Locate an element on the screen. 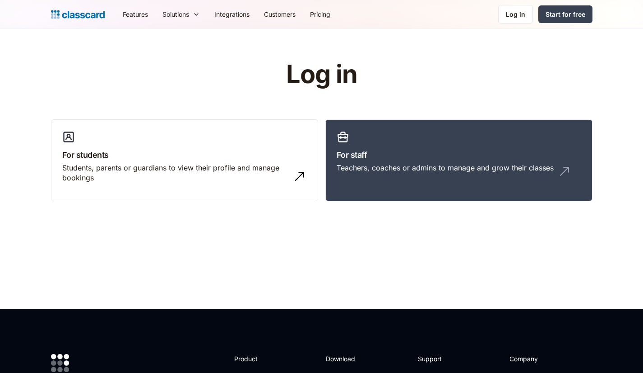 The height and width of the screenshot is (373, 643). div: Students, parents or guardians to view their profile and manage bookings is located at coordinates (176, 172).